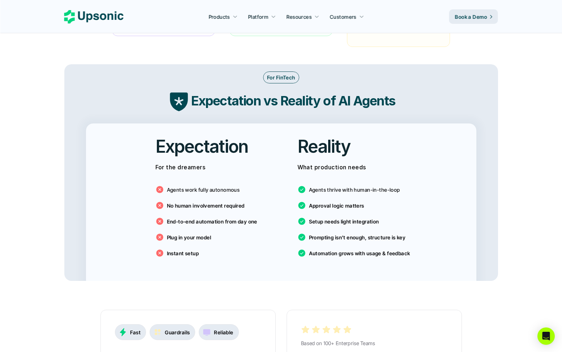 This screenshot has width=562, height=352. Describe the element at coordinates (357, 237) in the screenshot. I see `p: Prompting isn’t enough, structure is key` at that location.